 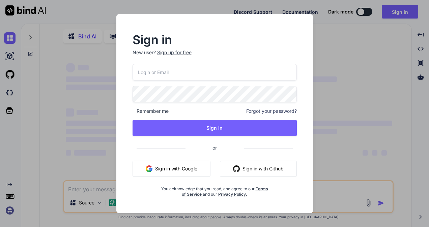 What do you see at coordinates (233, 194) in the screenshot?
I see `a: Privacy Policy.` at bounding box center [233, 194].